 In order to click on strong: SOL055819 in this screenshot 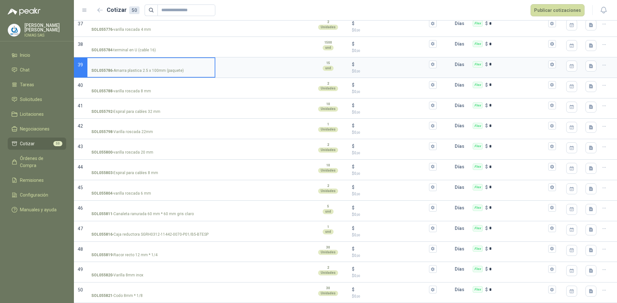, I will do `click(102, 255)`.